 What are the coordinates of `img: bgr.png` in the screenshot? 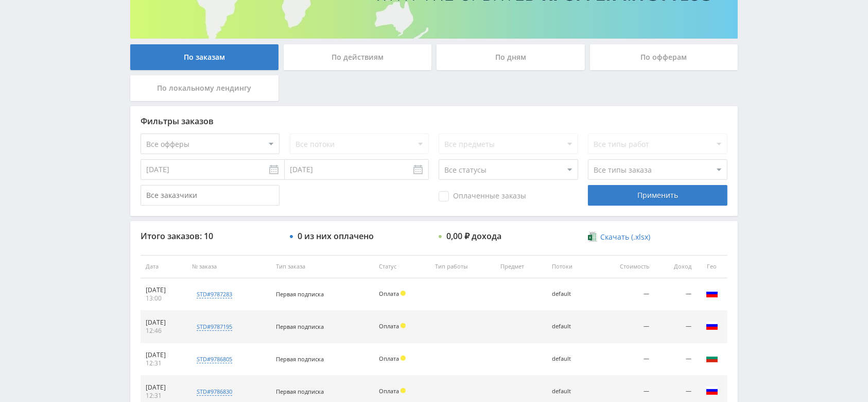 It's located at (712, 358).